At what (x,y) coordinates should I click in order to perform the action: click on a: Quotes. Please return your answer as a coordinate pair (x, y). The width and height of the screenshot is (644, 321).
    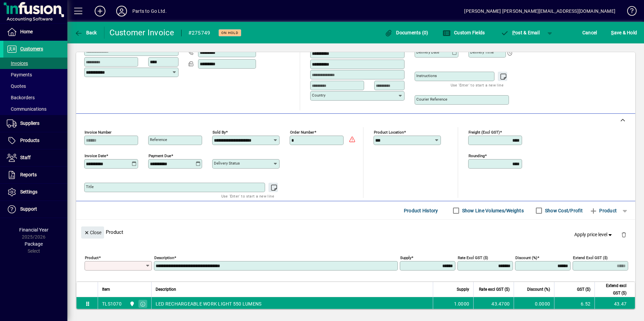
    Looking at the image, I should click on (36, 86).